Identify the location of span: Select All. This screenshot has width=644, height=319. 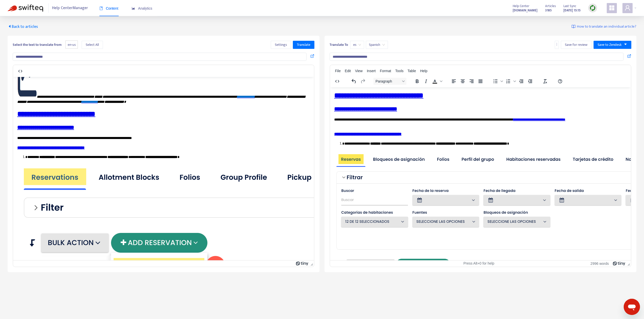
(92, 45).